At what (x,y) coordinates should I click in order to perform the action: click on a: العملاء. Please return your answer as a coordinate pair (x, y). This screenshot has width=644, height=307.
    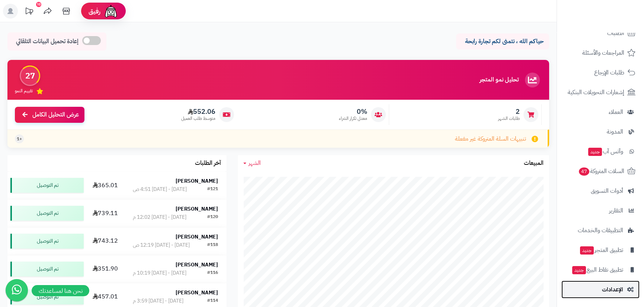
    Looking at the image, I should click on (600, 112).